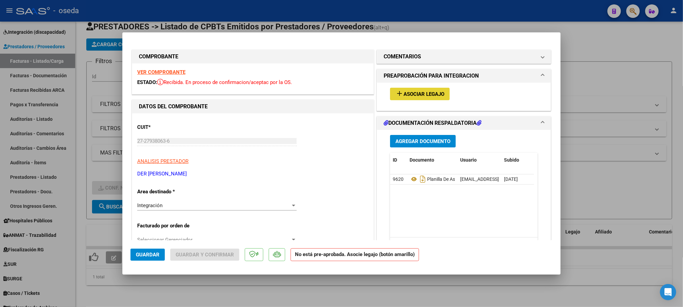  What do you see at coordinates (480, 160) in the screenshot?
I see `datatable-header-cell: Usuario` at bounding box center [480, 160].